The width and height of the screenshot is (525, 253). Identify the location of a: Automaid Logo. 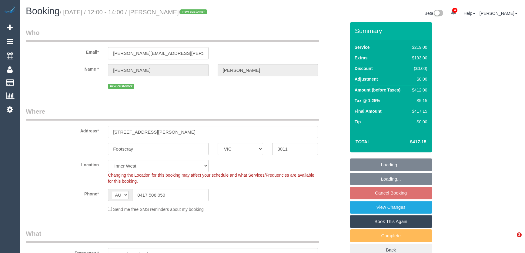
(10, 10).